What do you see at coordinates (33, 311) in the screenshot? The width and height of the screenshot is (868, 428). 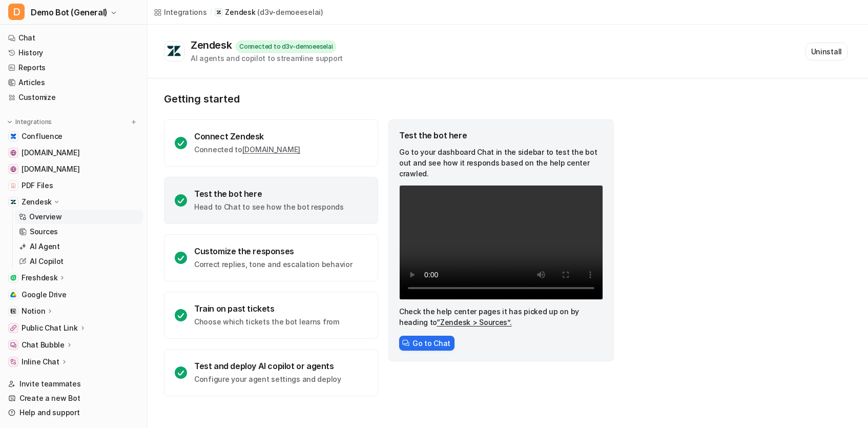 I see `p: Notion` at bounding box center [33, 311].